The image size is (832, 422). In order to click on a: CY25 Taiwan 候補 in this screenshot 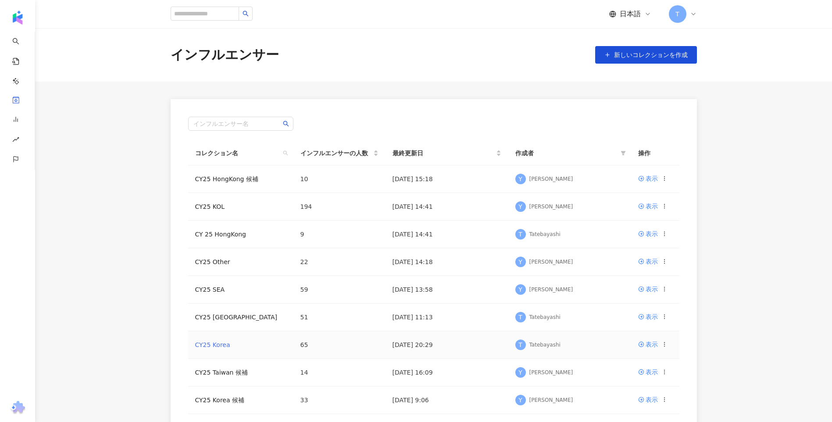, I will do `click(222, 372)`.